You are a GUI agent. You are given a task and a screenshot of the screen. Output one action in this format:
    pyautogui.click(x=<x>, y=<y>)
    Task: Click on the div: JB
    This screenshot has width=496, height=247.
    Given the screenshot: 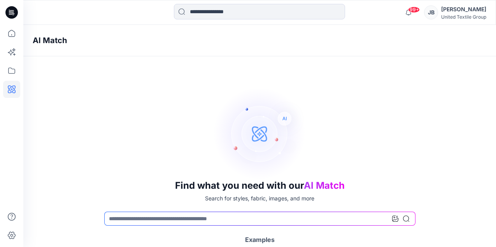 What is the action you would take?
    pyautogui.click(x=431, y=12)
    